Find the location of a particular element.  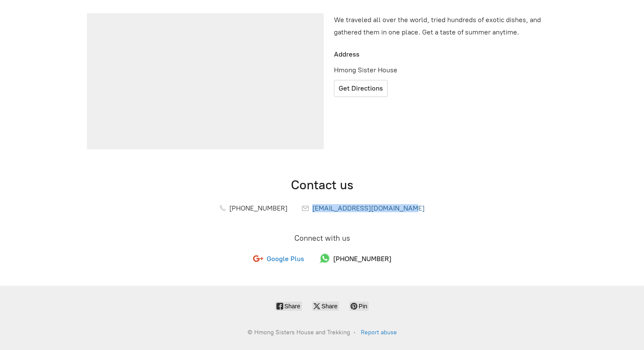

div: Connect with us is located at coordinates (322, 258).